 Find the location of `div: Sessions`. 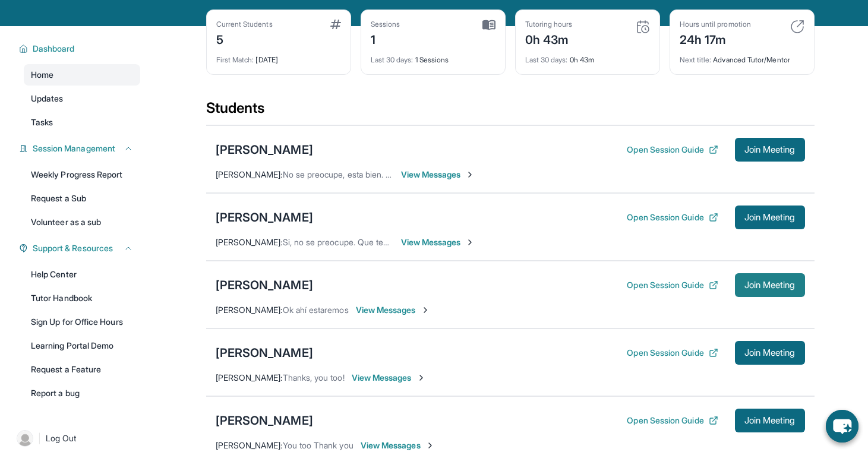

div: Sessions is located at coordinates (386, 25).